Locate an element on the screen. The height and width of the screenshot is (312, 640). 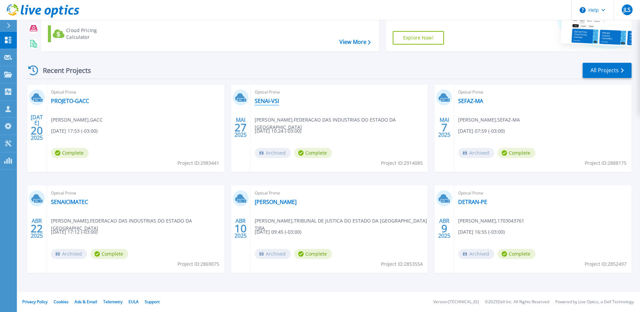
span: Project ID: 2914085 is located at coordinates (402, 163).